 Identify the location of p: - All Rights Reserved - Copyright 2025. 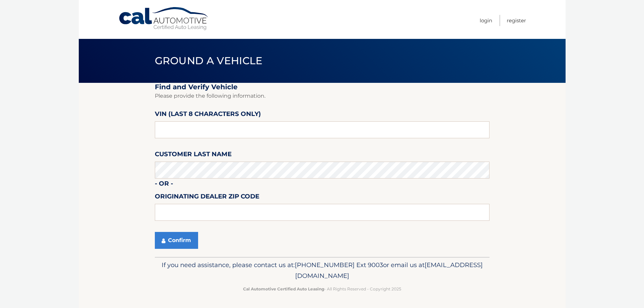
(322, 289).